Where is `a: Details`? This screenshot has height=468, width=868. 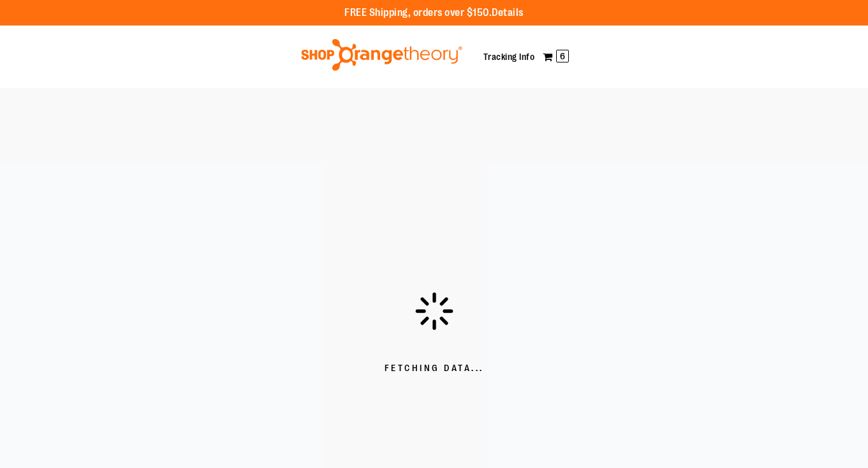 a: Details is located at coordinates (508, 13).